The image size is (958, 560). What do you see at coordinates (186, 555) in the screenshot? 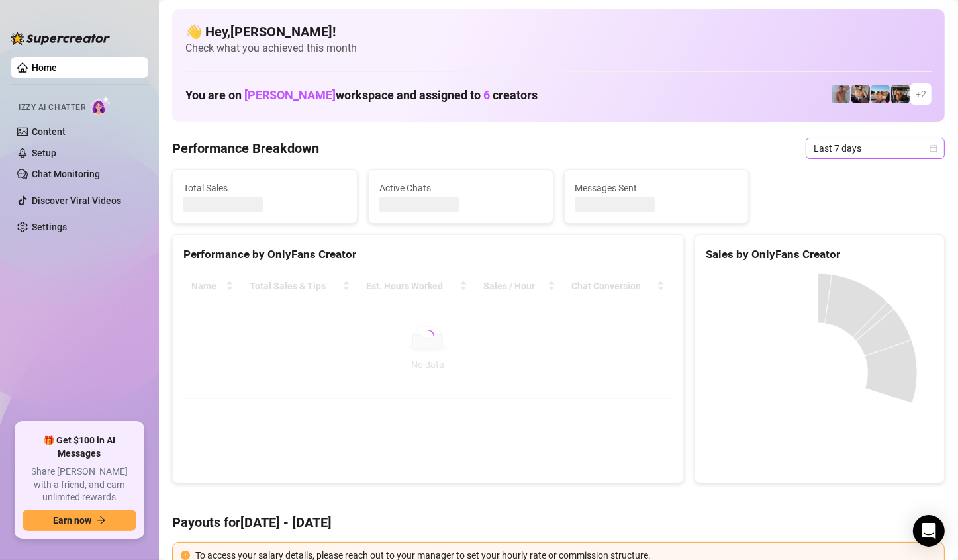
I see `span: exclamation-circle` at bounding box center [186, 555].